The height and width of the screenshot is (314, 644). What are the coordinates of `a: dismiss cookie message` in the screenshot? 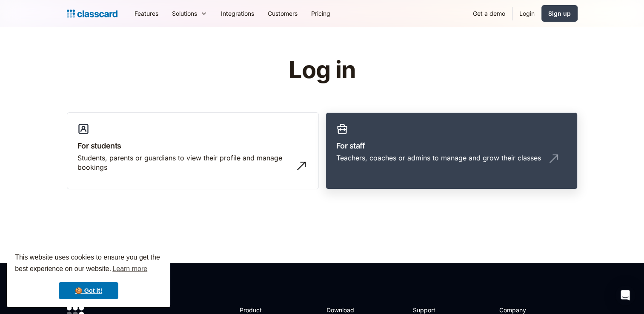 It's located at (88, 291).